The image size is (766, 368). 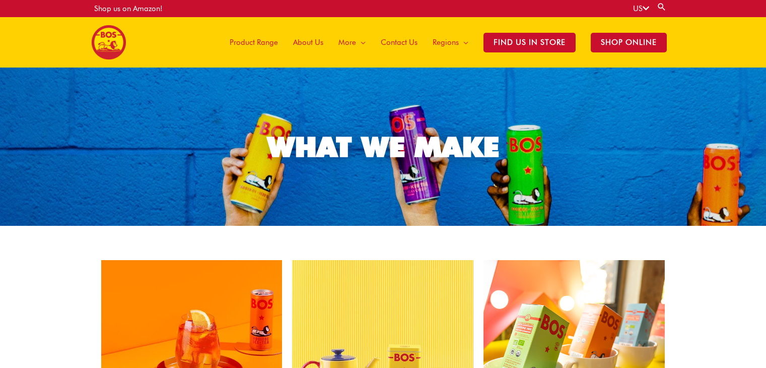 I want to click on a: About Us, so click(x=308, y=42).